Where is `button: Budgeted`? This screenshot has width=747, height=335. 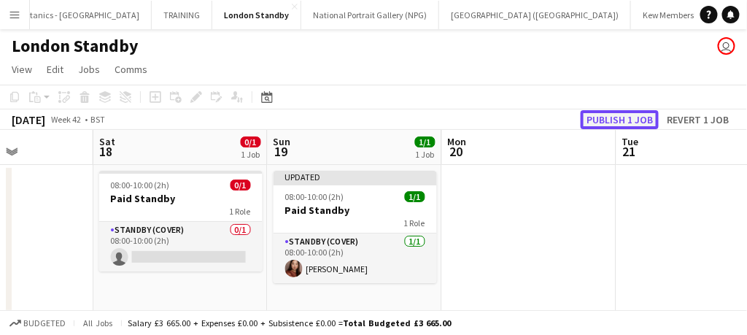 button: Budgeted is located at coordinates (37, 323).